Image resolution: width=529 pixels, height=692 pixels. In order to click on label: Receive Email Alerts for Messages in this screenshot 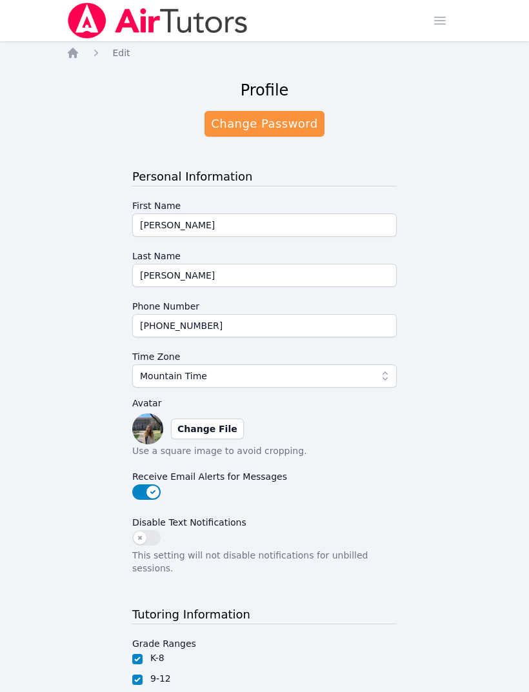, I will do `click(264, 474)`.